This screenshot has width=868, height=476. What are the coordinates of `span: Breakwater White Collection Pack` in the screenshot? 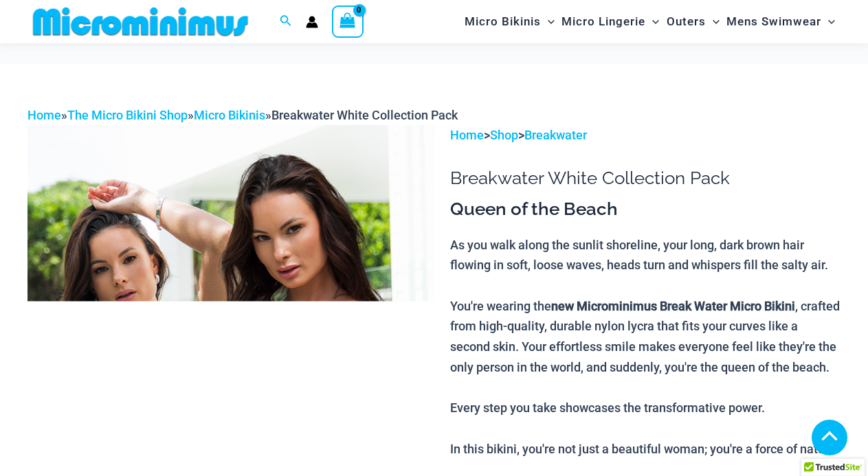 It's located at (364, 115).